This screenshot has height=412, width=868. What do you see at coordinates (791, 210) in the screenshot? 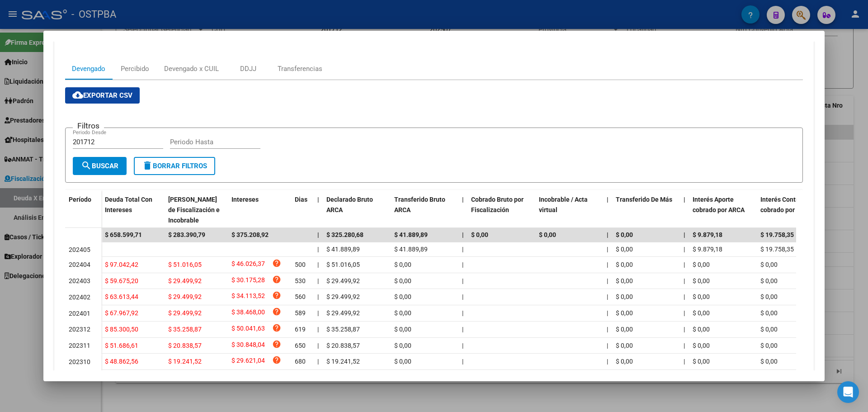
I see `datatable-header-cell: Interés Contribución cobrado por ARCA` at bounding box center [791, 210].